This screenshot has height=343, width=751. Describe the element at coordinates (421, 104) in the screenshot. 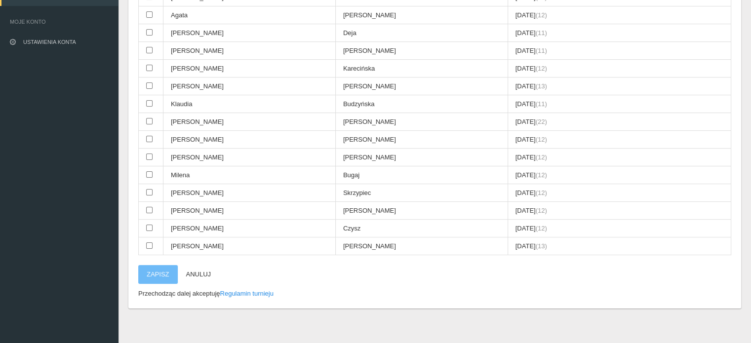

I see `td: Budzyńska` at that location.